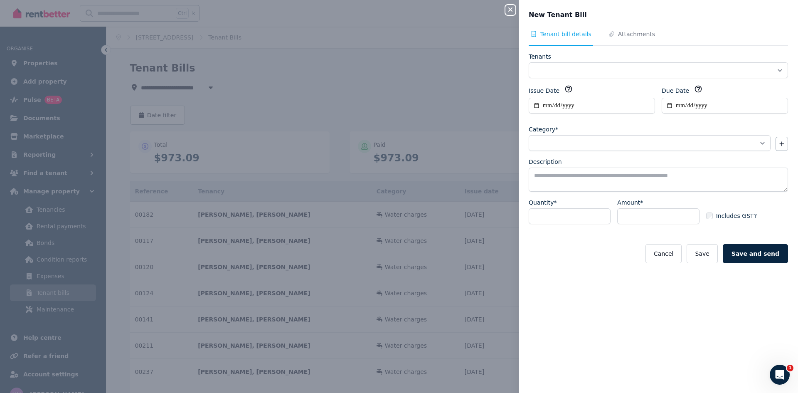 The width and height of the screenshot is (798, 393). Describe the element at coordinates (709, 216) in the screenshot. I see `input: Includes GST?` at that location.